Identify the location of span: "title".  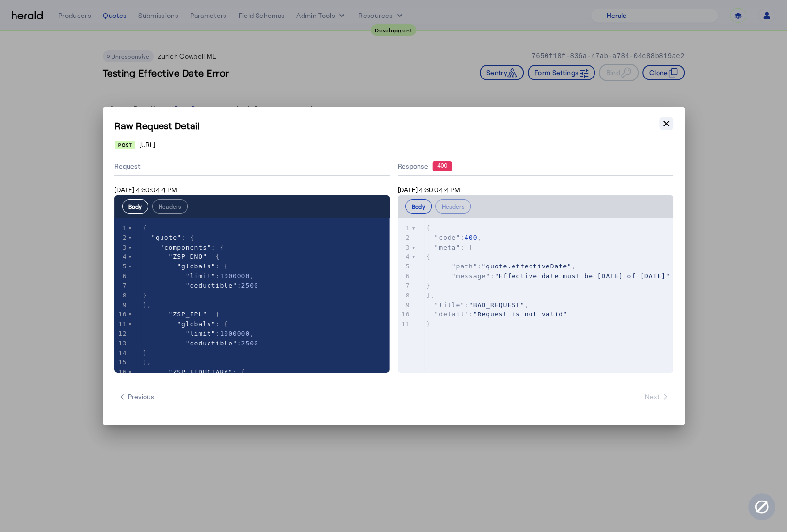
(450, 305).